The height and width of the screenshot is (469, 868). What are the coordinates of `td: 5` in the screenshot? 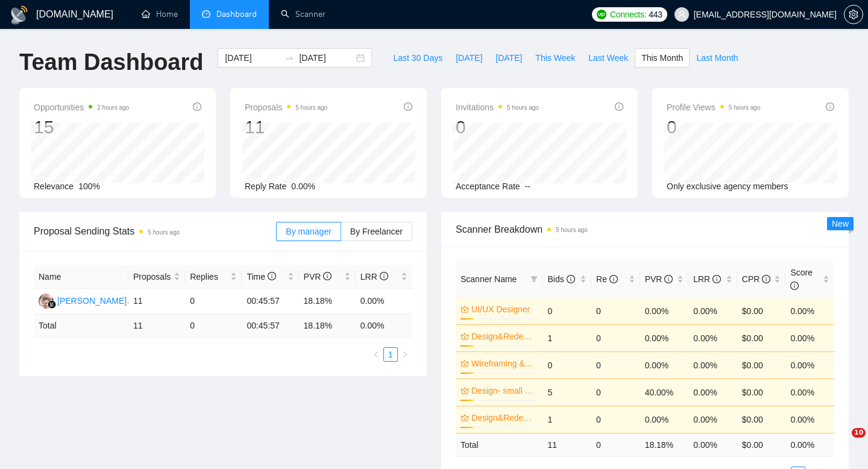 It's located at (567, 392).